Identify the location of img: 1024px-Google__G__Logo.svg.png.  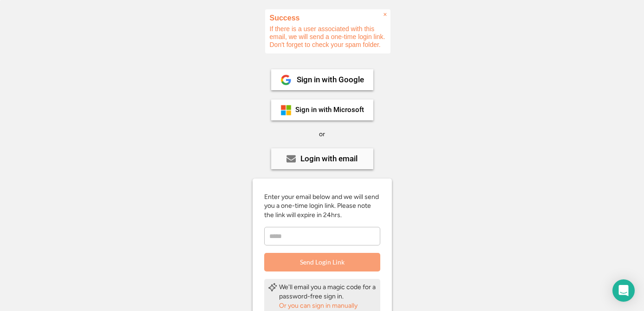
(286, 80).